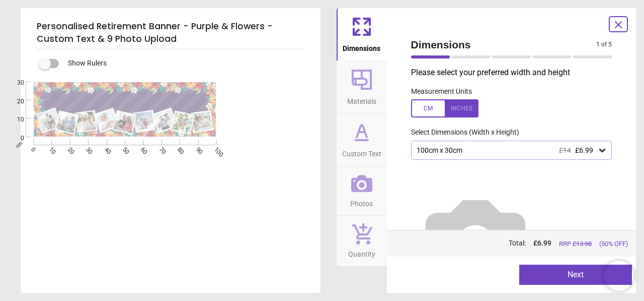 This screenshot has width=644, height=301. I want to click on p: Please select your preferred width and height, so click(516, 72).